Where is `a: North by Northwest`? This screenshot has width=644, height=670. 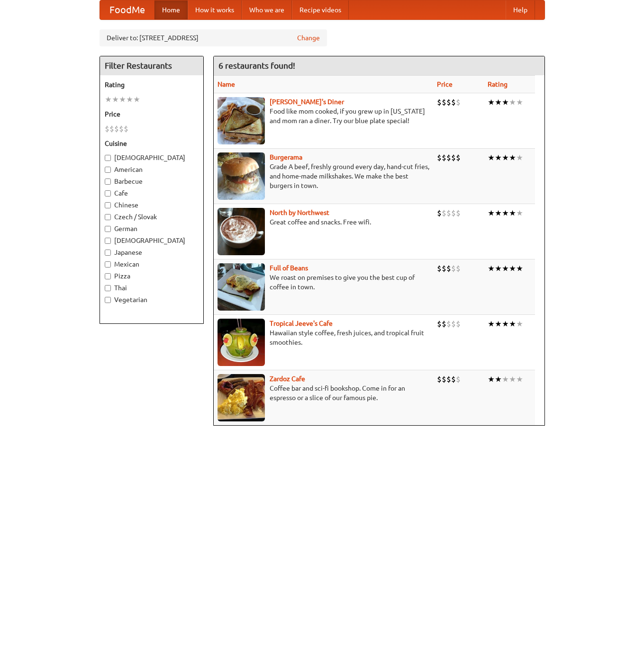 a: North by Northwest is located at coordinates (299, 212).